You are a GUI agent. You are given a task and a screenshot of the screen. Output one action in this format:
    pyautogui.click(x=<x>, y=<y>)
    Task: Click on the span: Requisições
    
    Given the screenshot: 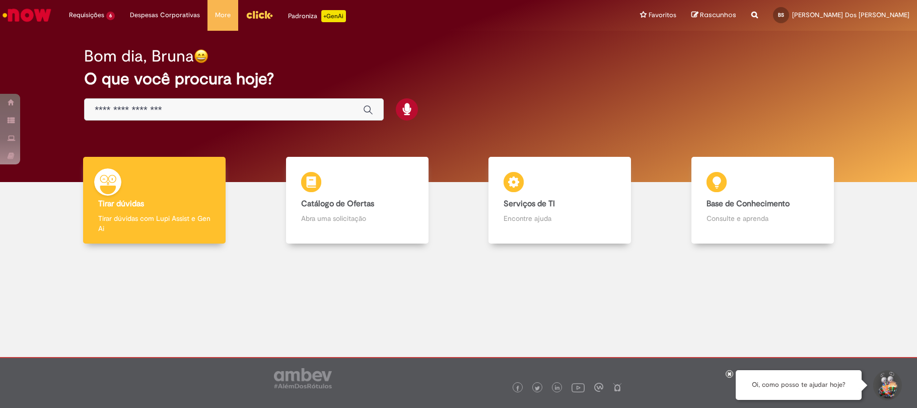 What is the action you would take?
    pyautogui.click(x=87, y=15)
    